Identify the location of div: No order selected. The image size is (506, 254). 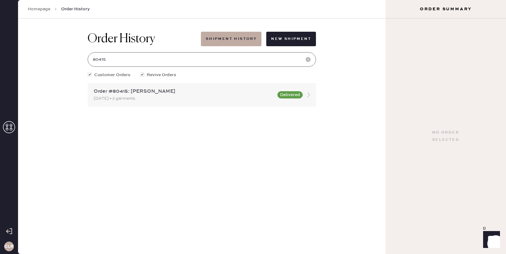
(446, 136).